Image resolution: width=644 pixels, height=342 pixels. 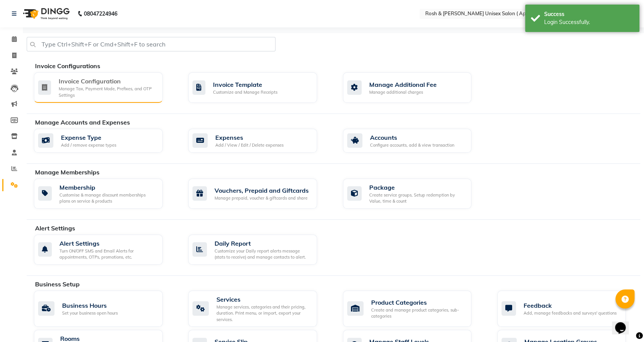 What do you see at coordinates (260, 309) in the screenshot?
I see `a: ServicesManage services, categories and their pricing, duration. Print menu, or import, export yo...` at bounding box center [260, 309].